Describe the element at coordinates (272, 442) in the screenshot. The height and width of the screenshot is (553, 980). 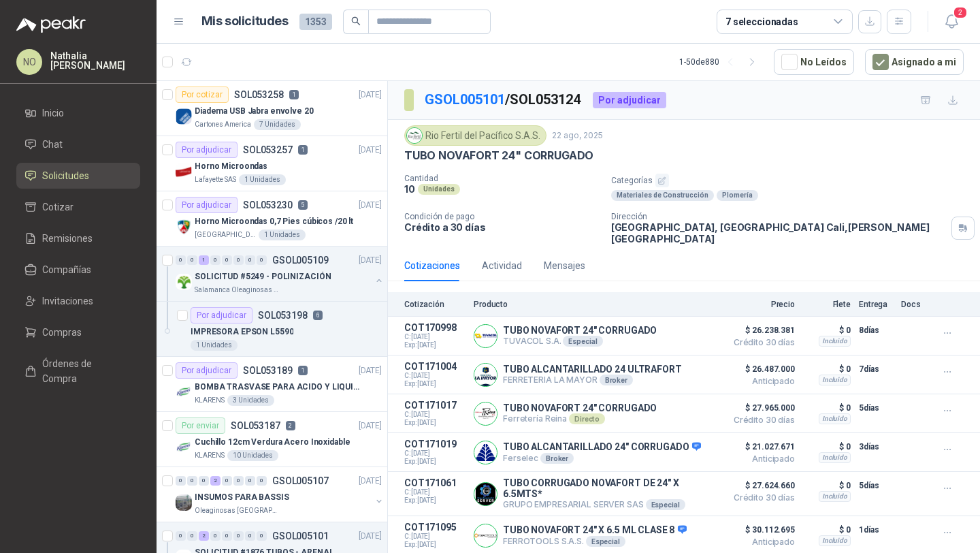
I see `p: Cuchillo 12cm Verdura Acero Inoxidable` at that location.